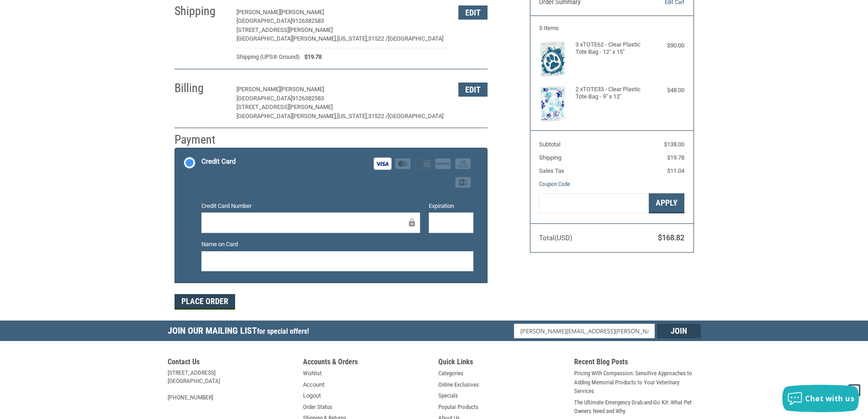 This screenshot has width=868, height=419. I want to click on label: Credit Card Number, so click(311, 206).